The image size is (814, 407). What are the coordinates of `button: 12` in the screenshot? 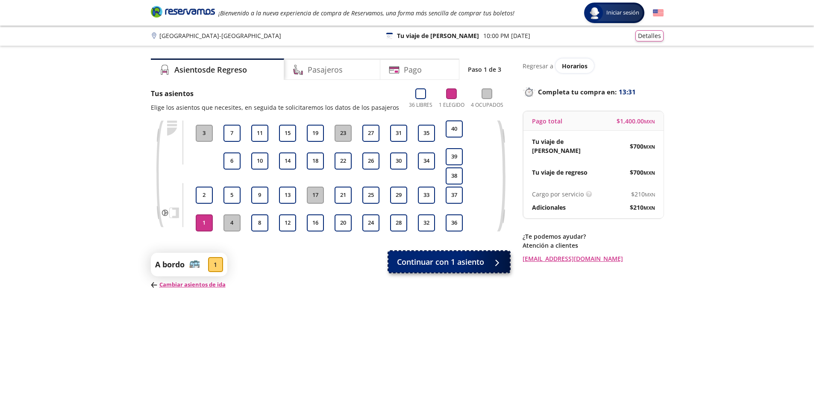 It's located at (287, 223).